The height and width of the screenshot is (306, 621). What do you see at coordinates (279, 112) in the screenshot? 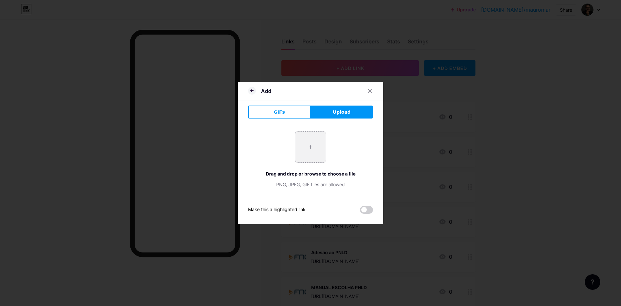
I see `button: GIFs` at bounding box center [279, 112].